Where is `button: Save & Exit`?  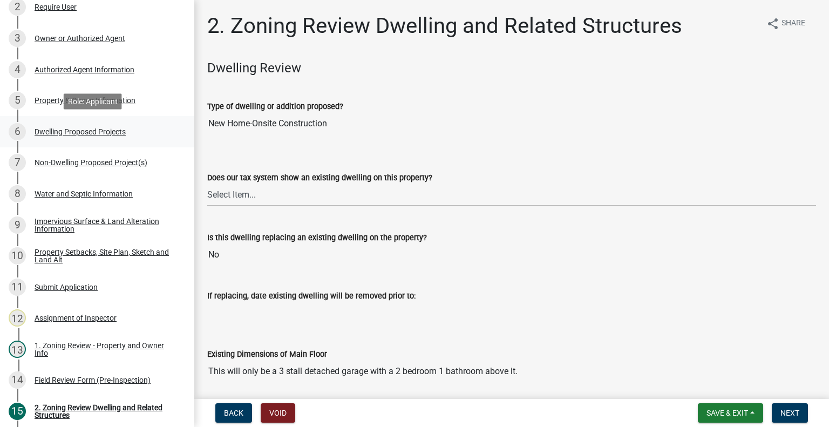 button: Save & Exit is located at coordinates (730, 413).